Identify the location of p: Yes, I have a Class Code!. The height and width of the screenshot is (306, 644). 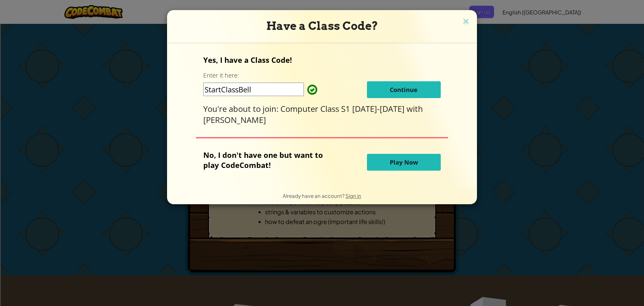
(322, 60).